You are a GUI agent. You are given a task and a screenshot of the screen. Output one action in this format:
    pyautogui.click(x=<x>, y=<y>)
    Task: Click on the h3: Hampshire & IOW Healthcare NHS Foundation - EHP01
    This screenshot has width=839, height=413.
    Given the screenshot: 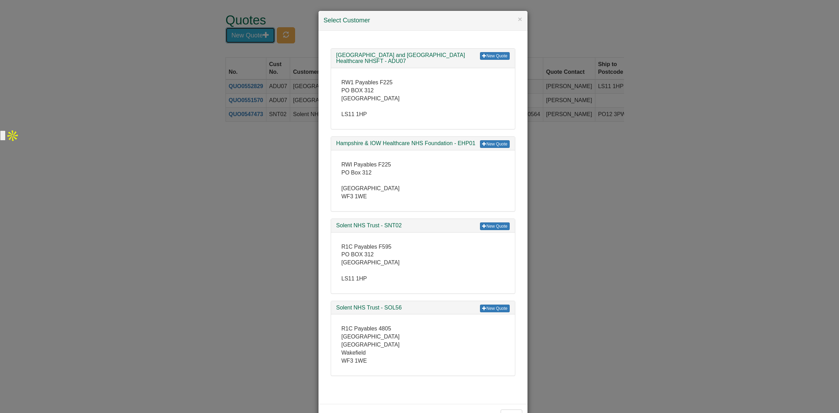 What is the action you would take?
    pyautogui.click(x=423, y=143)
    